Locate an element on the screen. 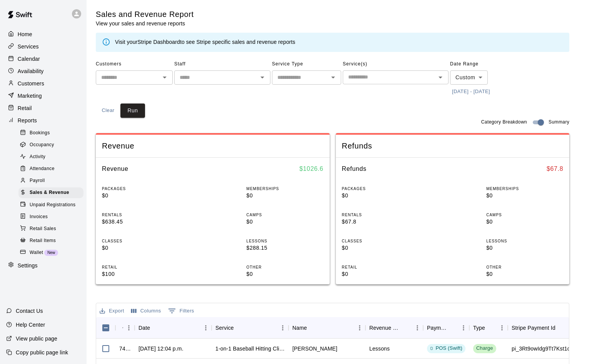 This screenshot has width=592, height=364. div: Payment Method is located at coordinates (446, 328).